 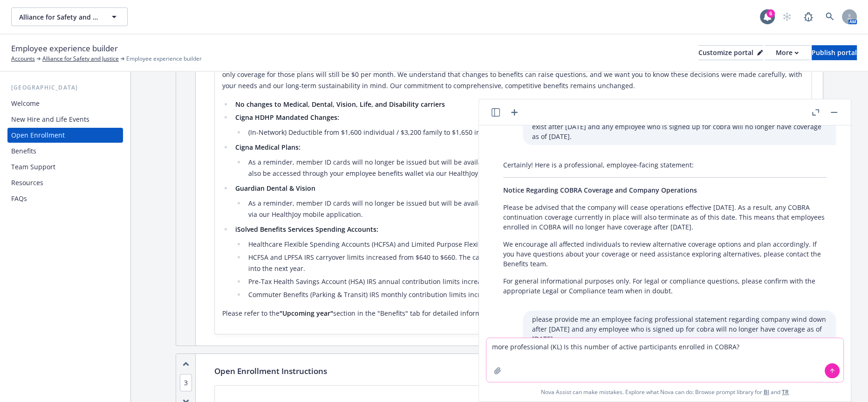 What do you see at coordinates (679, 126) in the screenshot?
I see `p: please provide me an employee facing professional statement regarding company ceasing to exist af...` at bounding box center [679, 126].